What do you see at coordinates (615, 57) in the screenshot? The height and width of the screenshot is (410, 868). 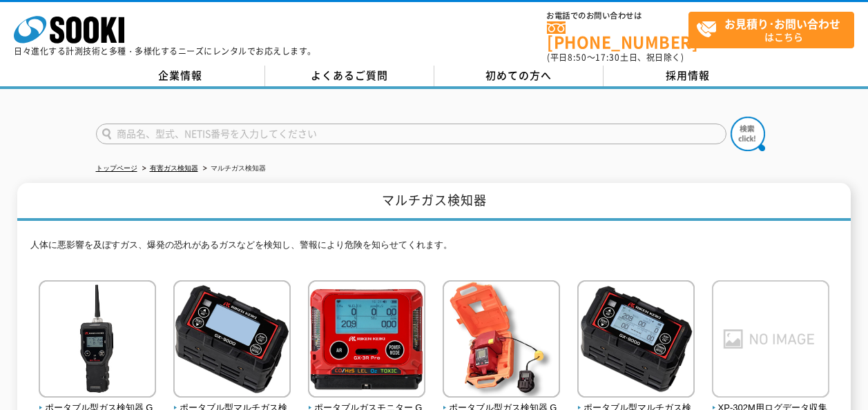 I see `span: (平日 ～ 土日、祝日除く)` at bounding box center [615, 57].